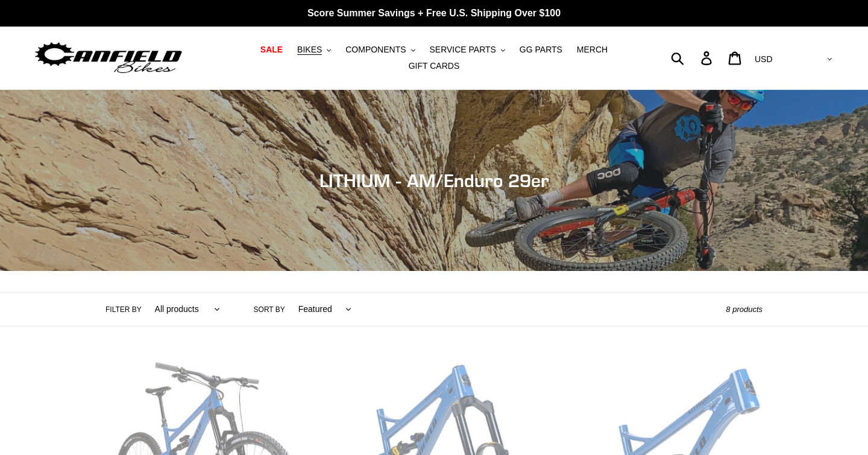  I want to click on span: COMPONENTS, so click(376, 49).